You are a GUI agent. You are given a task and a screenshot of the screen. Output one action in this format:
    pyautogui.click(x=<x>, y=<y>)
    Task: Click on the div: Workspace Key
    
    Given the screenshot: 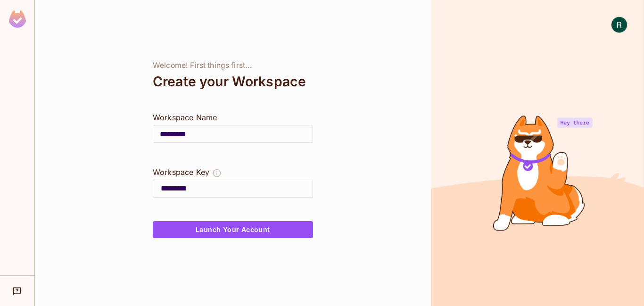 What is the action you would take?
    pyautogui.click(x=181, y=172)
    